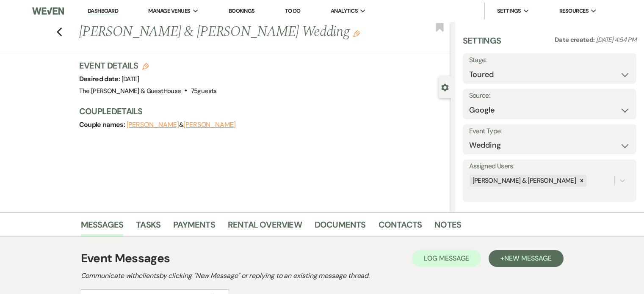 This screenshot has height=294, width=644. I want to click on h2: Communicate with clients by clicking "New Message" or replying to an existing message thread., so click(322, 276).